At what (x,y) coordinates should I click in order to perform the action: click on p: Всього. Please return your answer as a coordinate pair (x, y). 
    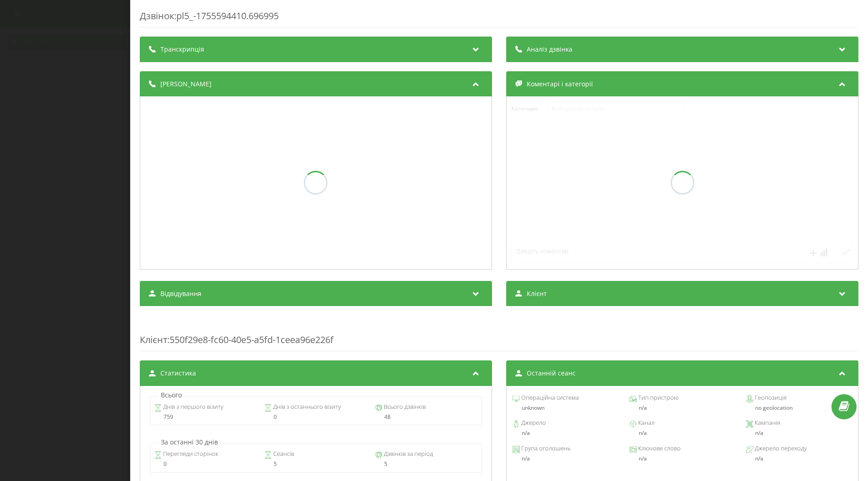
    Looking at the image, I should click on (171, 395).